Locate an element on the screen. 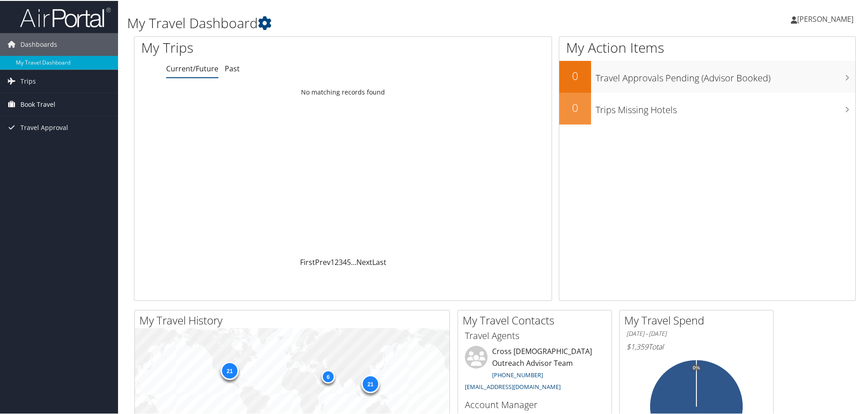 The image size is (868, 414). h6: Total is located at coordinates (696, 346).